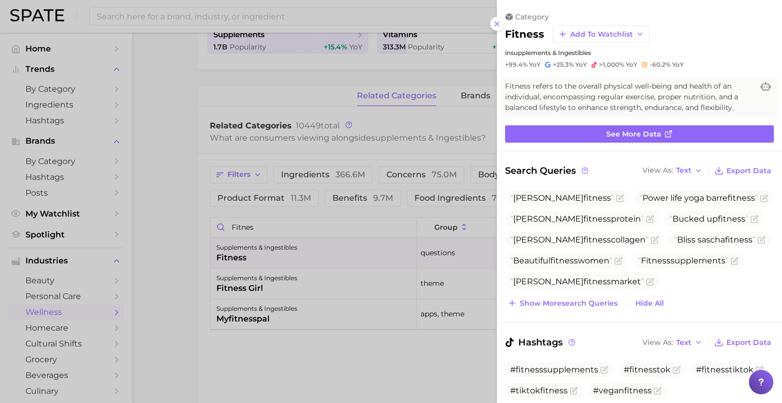 The height and width of the screenshot is (403, 782). Describe the element at coordinates (709, 218) in the screenshot. I see `span: Bucked up` at that location.